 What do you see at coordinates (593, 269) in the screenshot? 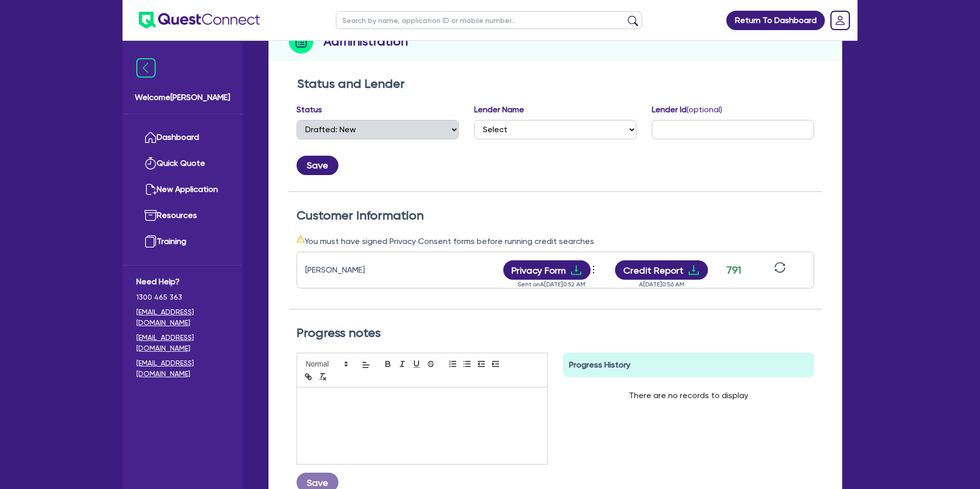
I see `span: more` at bounding box center [593, 269].